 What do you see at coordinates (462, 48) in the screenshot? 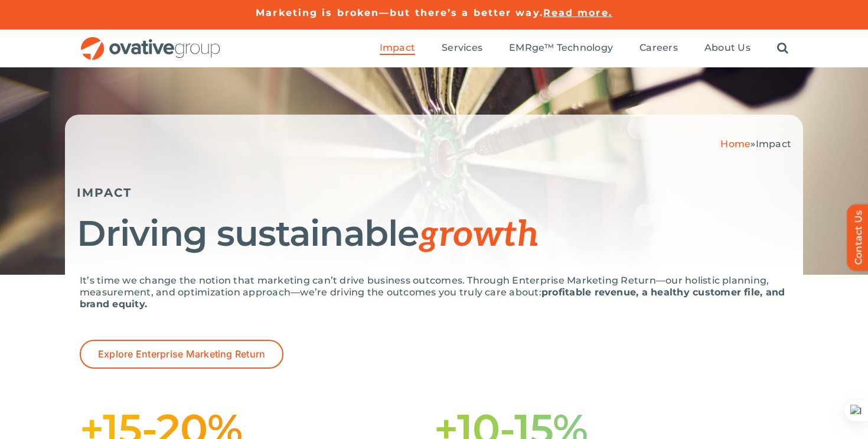
I see `span: Services` at bounding box center [462, 48].